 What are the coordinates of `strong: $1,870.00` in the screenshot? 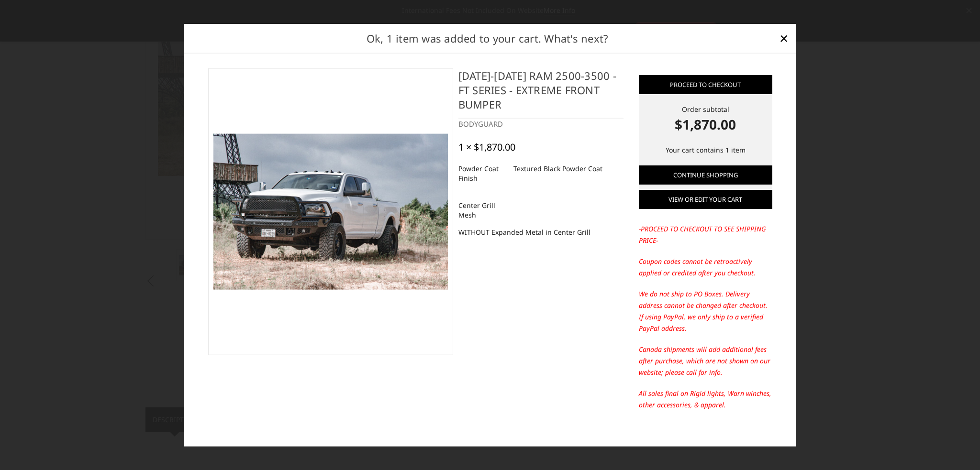 It's located at (705, 124).